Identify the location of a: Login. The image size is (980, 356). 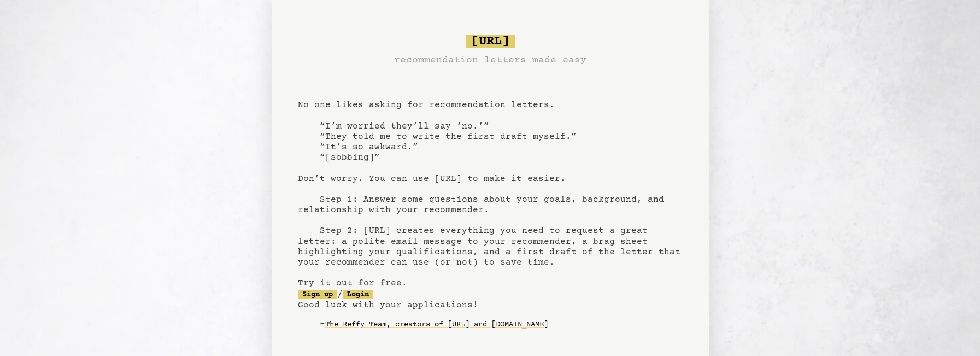
(358, 295).